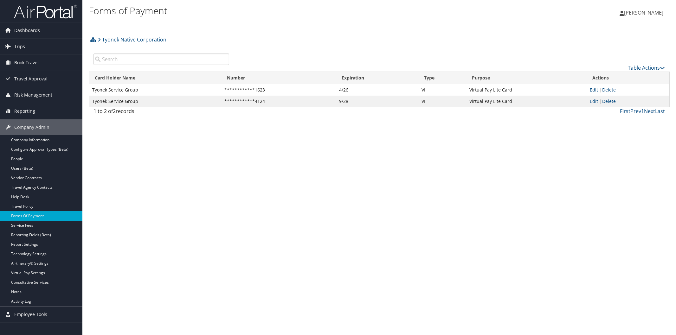 The height and width of the screenshot is (335, 676). I want to click on a: Tyonek Native Corporation, so click(132, 40).